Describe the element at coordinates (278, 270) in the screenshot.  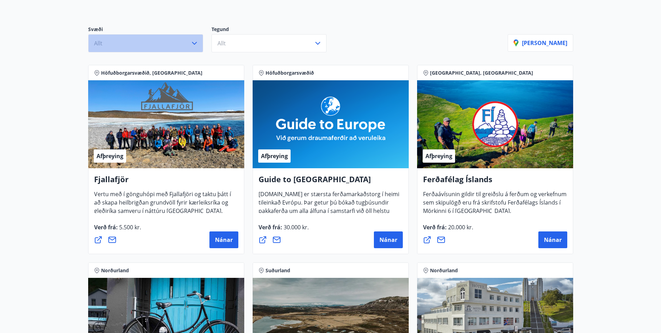
I see `span: Suðurland` at that location.